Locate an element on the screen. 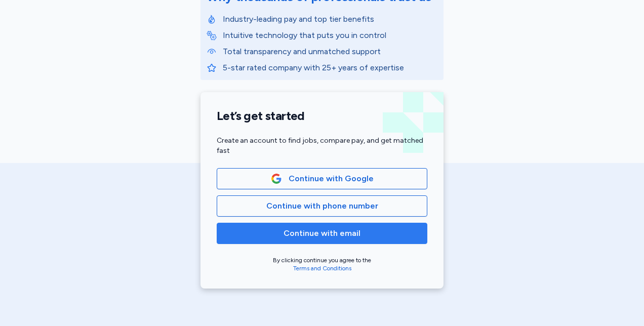 The image size is (644, 326). p: 5-star rated company with 25+ years of expertise is located at coordinates (330, 68).